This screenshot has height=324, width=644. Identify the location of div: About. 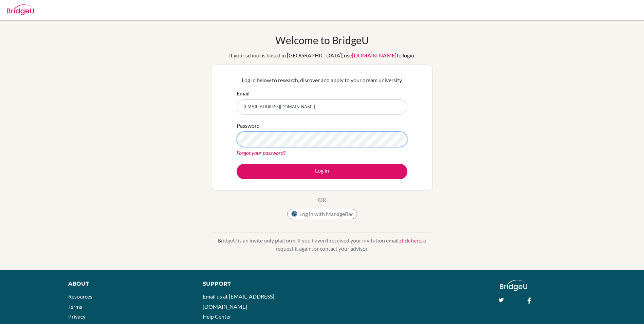
(128, 284).